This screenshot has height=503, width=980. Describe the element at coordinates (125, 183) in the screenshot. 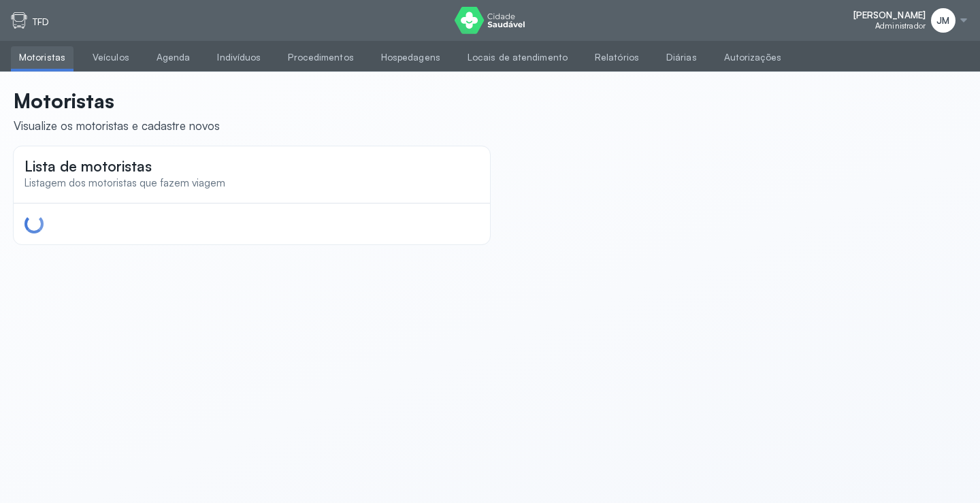

I see `span: Listagem dos motoristas que fazem viagem` at that location.